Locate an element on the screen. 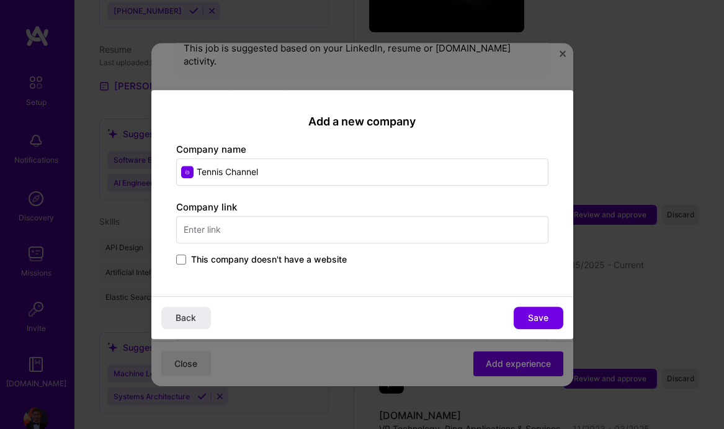 The image size is (724, 429). button: Back is located at coordinates (186, 318).